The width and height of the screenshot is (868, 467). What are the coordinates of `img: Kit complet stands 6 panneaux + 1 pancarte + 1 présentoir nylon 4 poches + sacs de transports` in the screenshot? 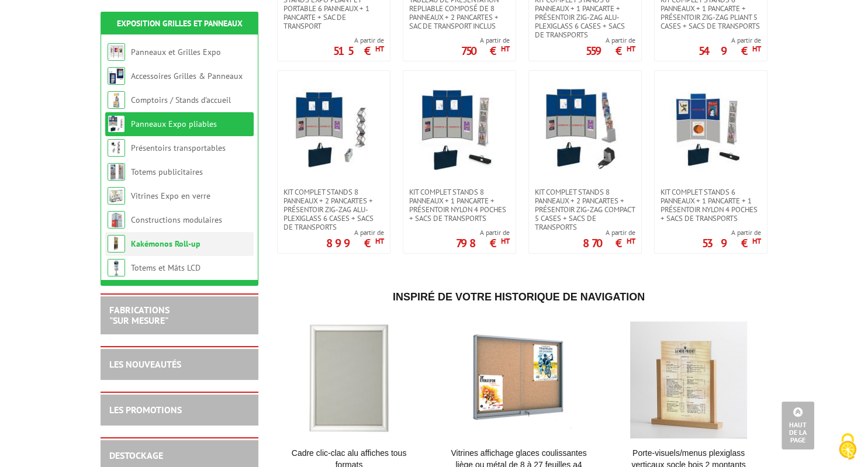 It's located at (711, 129).